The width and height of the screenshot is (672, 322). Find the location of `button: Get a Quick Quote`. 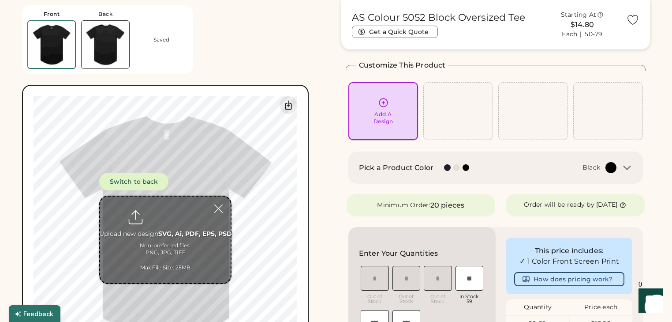

button: Get a Quick Quote is located at coordinates (395, 32).